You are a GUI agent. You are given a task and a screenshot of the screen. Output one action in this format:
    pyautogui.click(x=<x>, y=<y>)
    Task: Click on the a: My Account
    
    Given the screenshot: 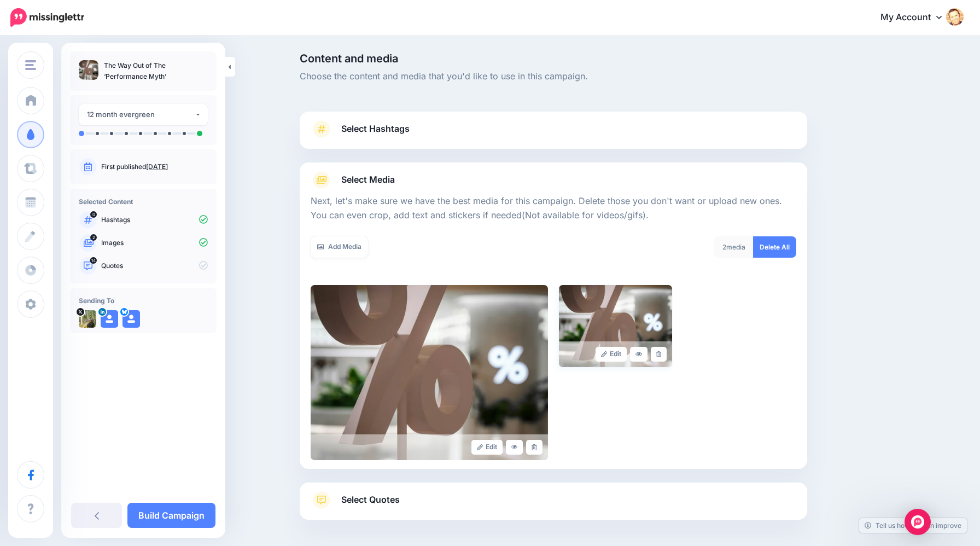 What is the action you would take?
    pyautogui.click(x=916, y=17)
    